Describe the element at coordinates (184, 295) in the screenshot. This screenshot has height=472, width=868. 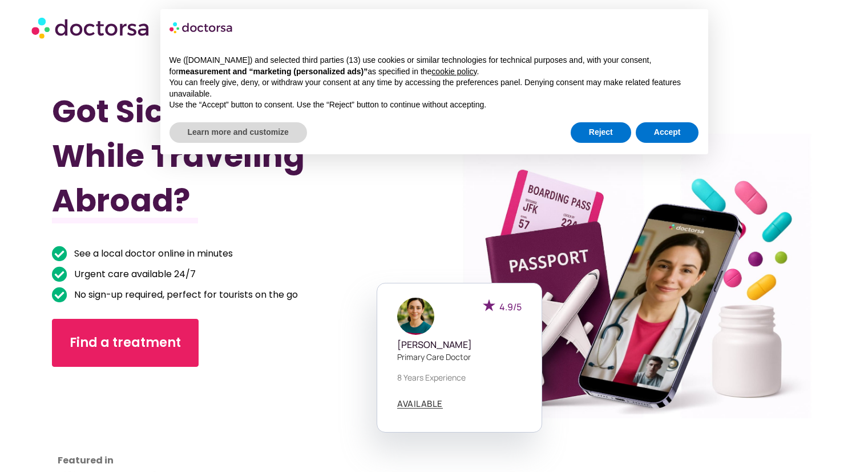
I see `span: No sign-up required, perfect for tourists on the go` at that location.